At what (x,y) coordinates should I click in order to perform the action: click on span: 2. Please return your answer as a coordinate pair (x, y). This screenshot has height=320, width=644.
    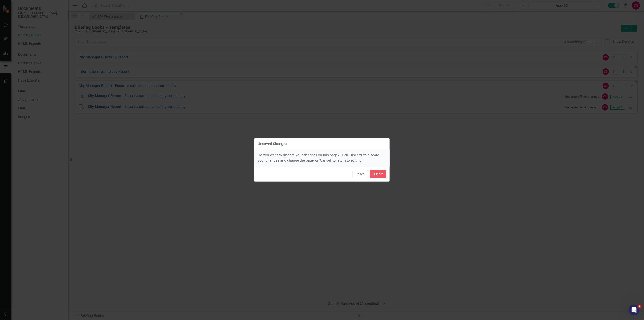
    Looking at the image, I should click on (640, 306).